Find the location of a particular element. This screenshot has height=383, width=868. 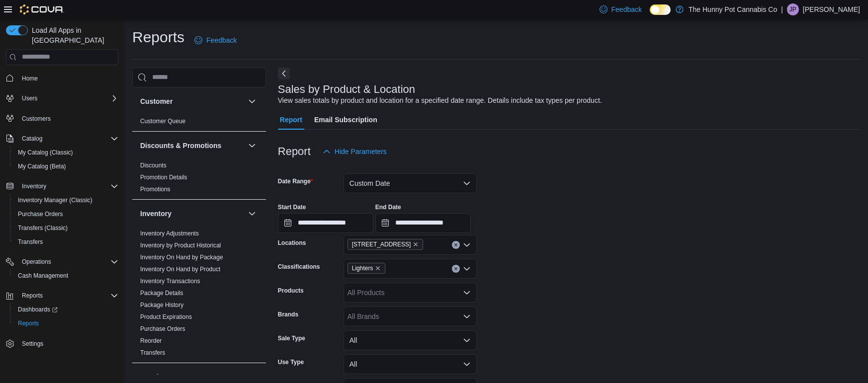

button: All is located at coordinates (410, 364).